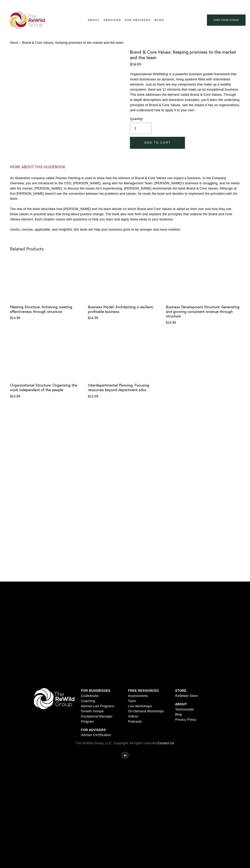 The width and height of the screenshot is (250, 868). Describe the element at coordinates (143, 691) in the screenshot. I see `strong: FREE RESOURCES` at that location.